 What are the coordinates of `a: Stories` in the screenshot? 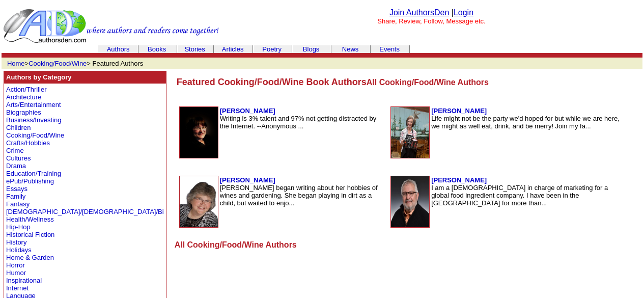 It's located at (194, 49).